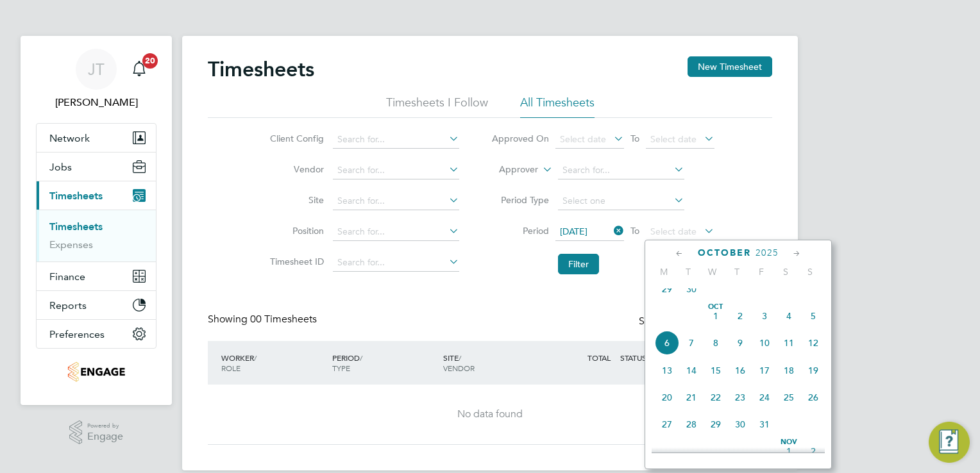 This screenshot has height=473, width=980. I want to click on span: Powered by, so click(105, 426).